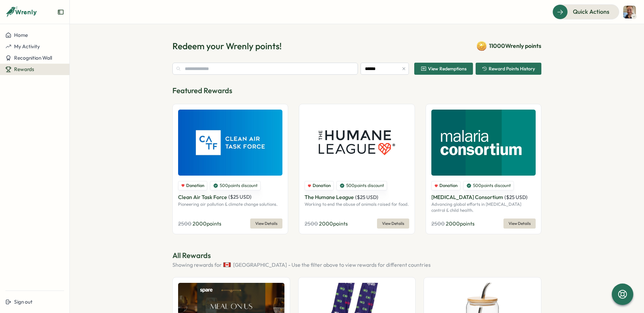 The height and width of the screenshot is (313, 644). I want to click on button: Chris Waddell, so click(630, 12).